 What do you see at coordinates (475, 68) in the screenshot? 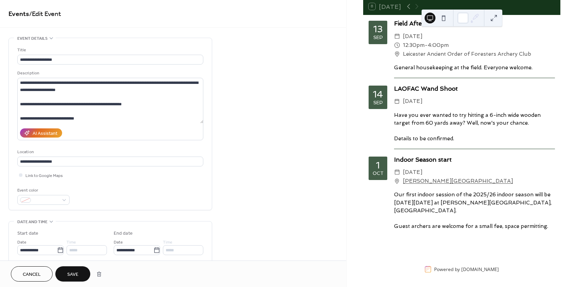
I see `div: General housekeeping at the field. Everyone welcome.` at bounding box center [475, 68].